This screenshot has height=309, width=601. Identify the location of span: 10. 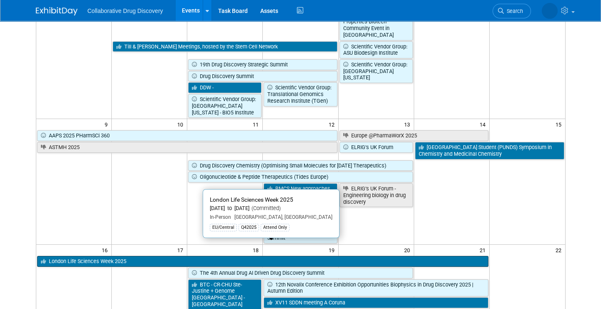
(181, 124).